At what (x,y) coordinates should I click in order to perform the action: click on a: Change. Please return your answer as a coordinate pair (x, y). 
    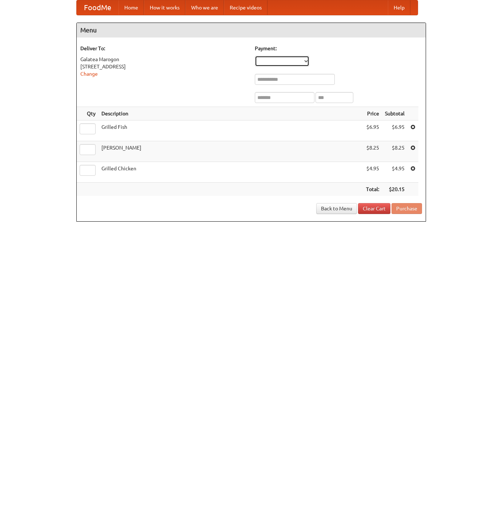
    Looking at the image, I should click on (89, 74).